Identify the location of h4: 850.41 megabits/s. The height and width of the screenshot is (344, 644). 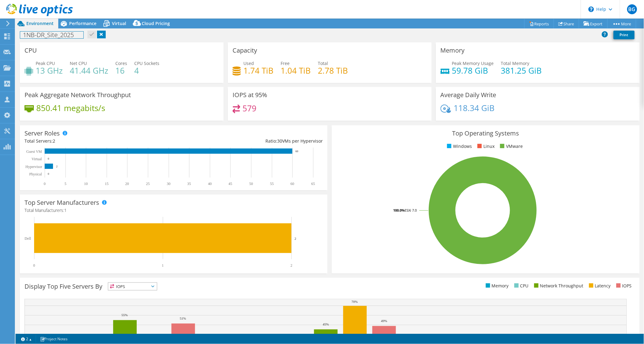
(71, 108).